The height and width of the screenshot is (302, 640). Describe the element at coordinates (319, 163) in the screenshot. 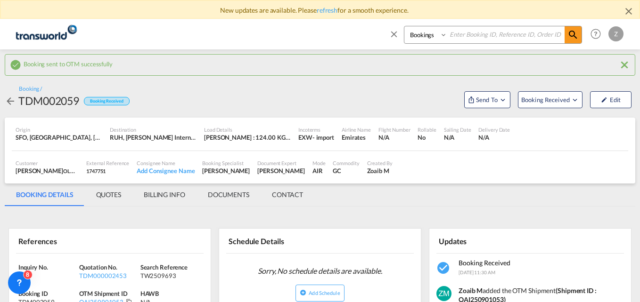

I see `div: Mode` at that location.